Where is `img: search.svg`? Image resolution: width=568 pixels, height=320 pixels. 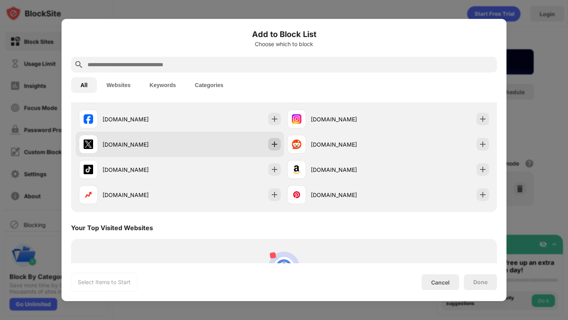 img: search.svg is located at coordinates (79, 65).